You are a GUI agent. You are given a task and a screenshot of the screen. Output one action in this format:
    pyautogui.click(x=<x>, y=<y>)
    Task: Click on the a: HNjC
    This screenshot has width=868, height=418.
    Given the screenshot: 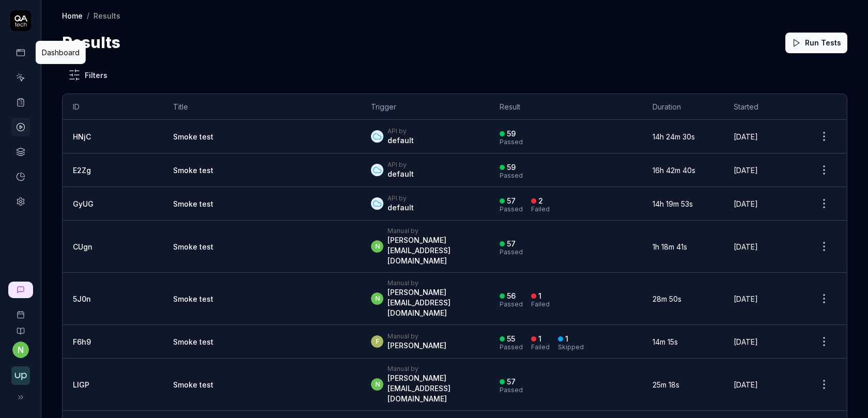 What is the action you would take?
    pyautogui.click(x=81, y=136)
    